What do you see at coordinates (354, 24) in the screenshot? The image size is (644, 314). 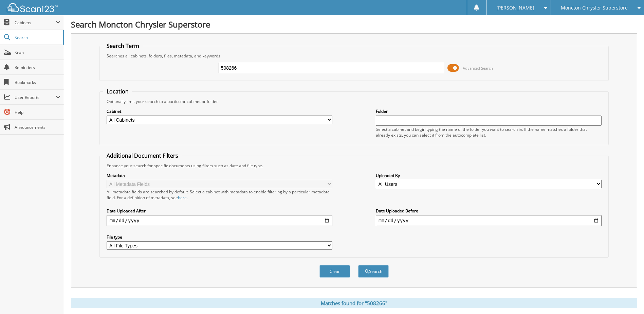 I see `h1: Search Moncton Chrysler Superstore` at bounding box center [354, 24].